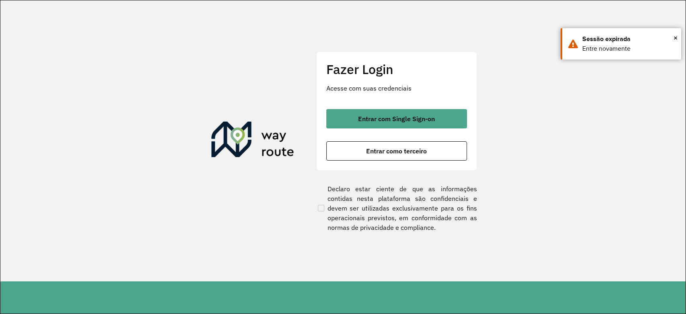  I want to click on span: Entrar como terceiro, so click(397, 151).